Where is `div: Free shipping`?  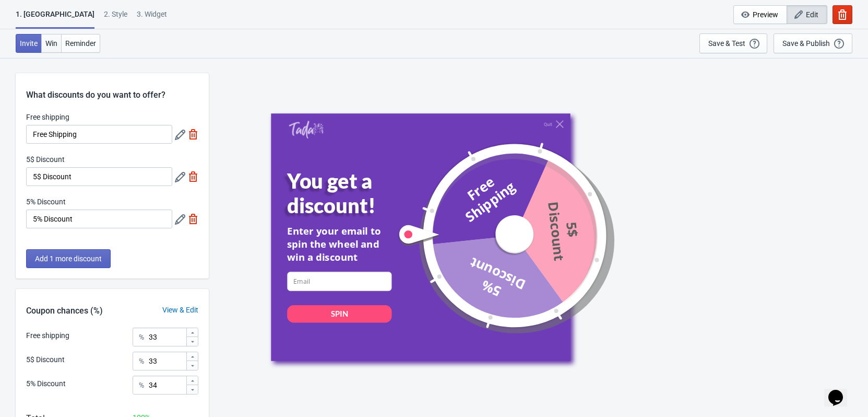
div: Free shipping is located at coordinates (47, 335).